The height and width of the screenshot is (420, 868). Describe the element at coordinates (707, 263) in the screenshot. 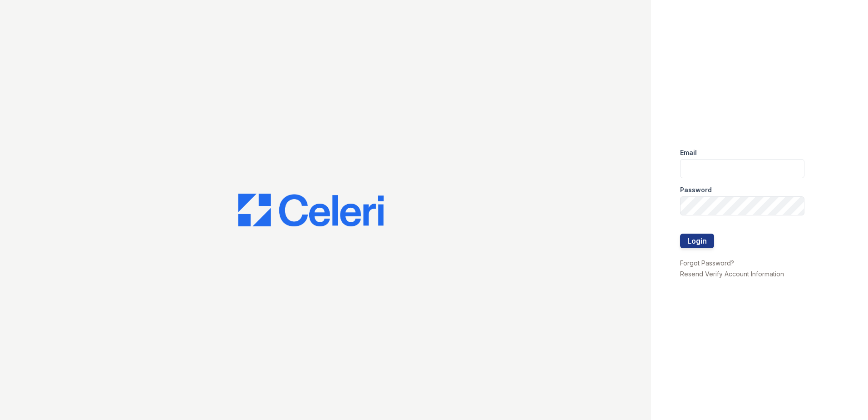

I see `a: Forgot Password?` at that location.